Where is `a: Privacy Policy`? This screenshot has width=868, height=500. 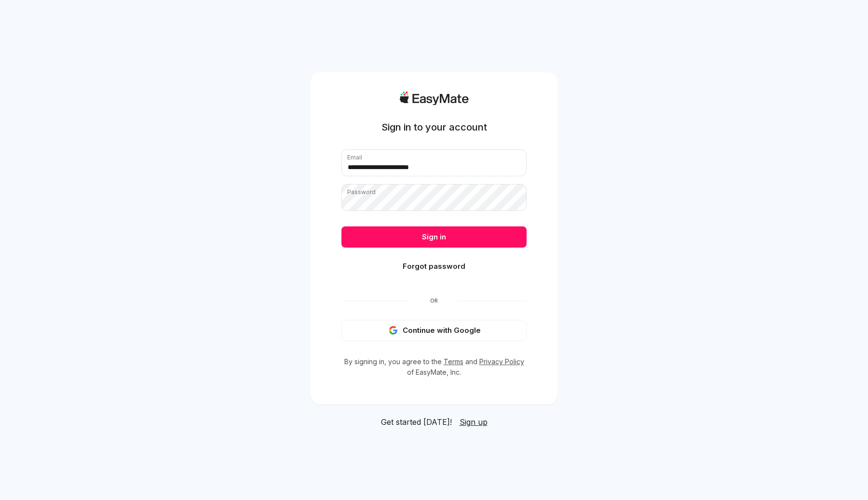 a: Privacy Policy is located at coordinates (501, 362).